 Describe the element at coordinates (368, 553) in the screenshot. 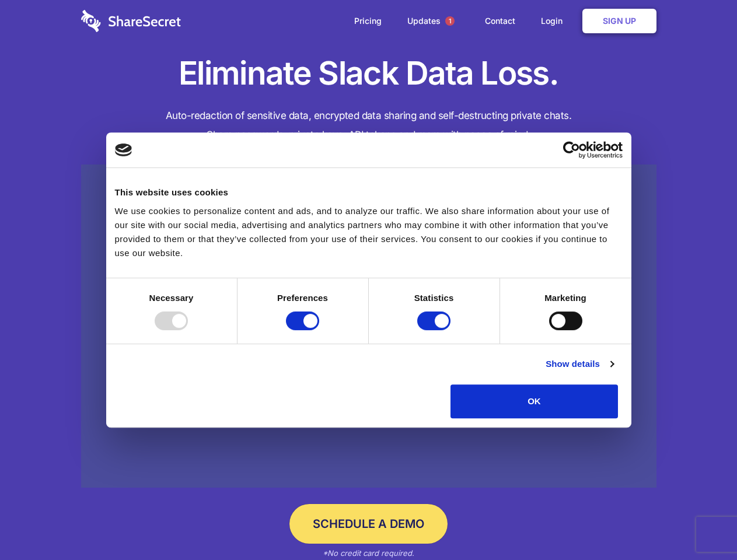

I see `em: *No credit card required.` at that location.